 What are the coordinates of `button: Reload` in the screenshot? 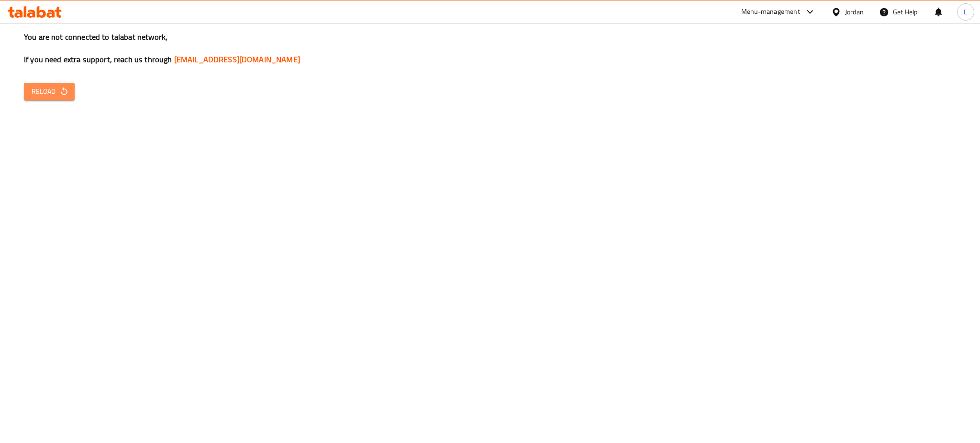 It's located at (50, 91).